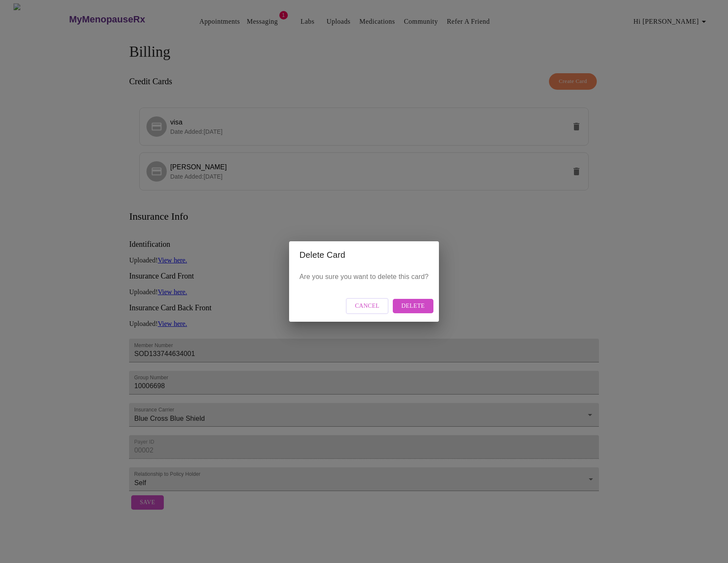 This screenshot has height=563, width=728. Describe the element at coordinates (368, 306) in the screenshot. I see `button: Cancel` at that location.